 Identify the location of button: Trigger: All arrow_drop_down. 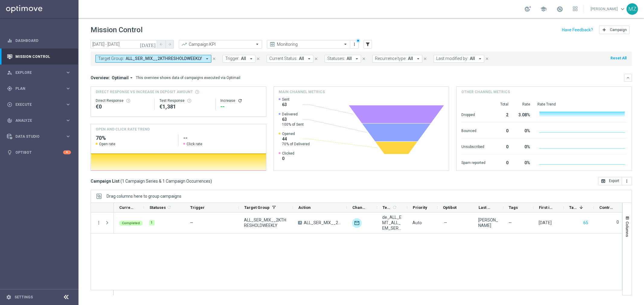
(239, 59).